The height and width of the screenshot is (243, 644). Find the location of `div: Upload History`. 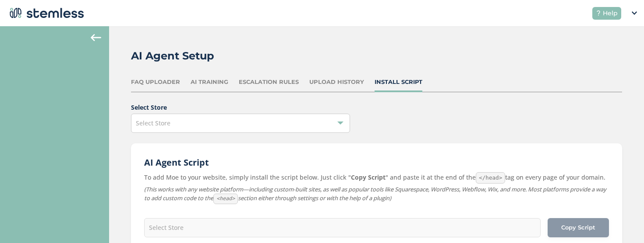

div: Upload History is located at coordinates (336, 82).